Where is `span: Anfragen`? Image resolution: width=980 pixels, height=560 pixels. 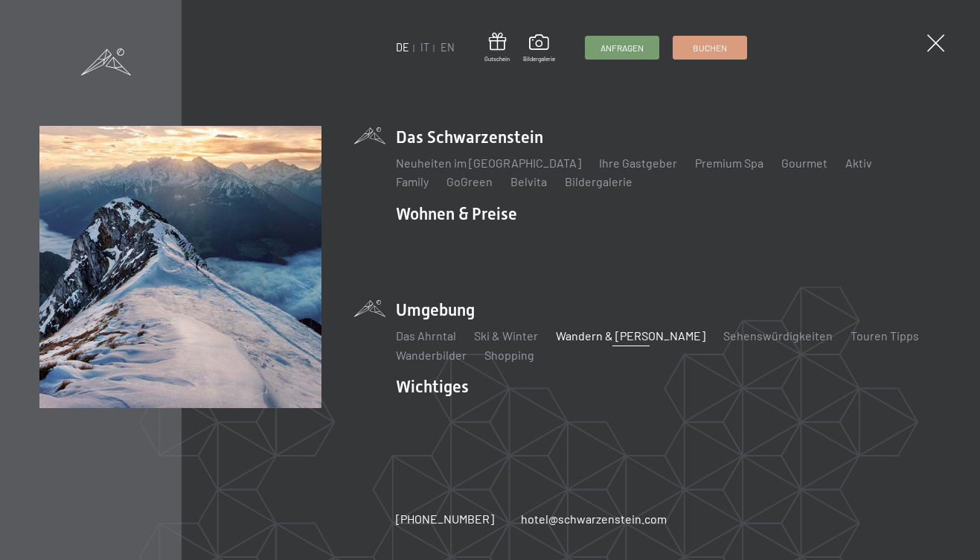
span: Anfragen is located at coordinates (622, 48).